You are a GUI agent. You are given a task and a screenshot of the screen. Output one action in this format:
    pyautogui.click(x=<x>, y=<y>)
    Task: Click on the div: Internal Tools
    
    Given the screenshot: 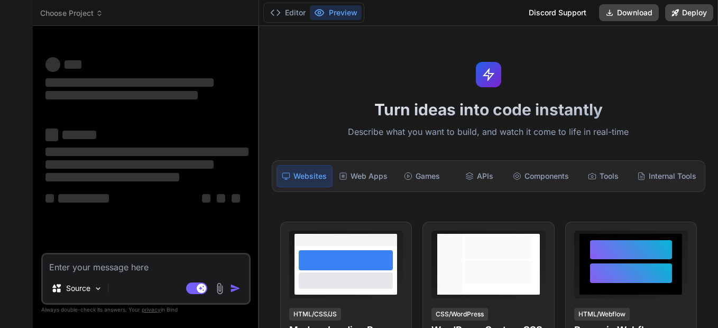 What is the action you would take?
    pyautogui.click(x=667, y=176)
    